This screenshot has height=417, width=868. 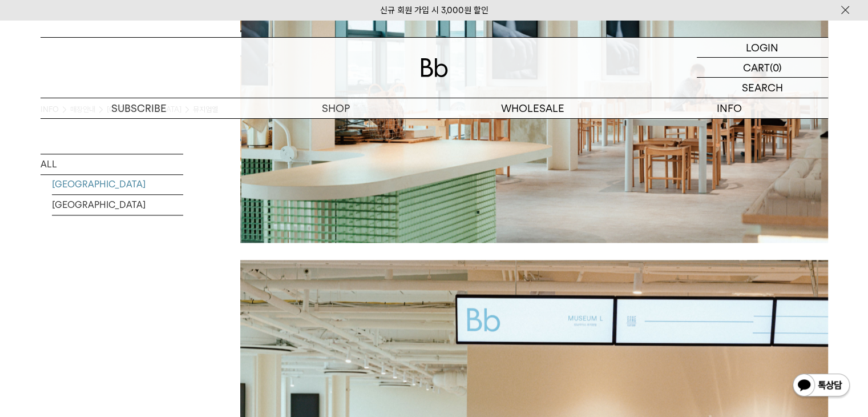 I want to click on a: SUBSCRIBE, so click(x=139, y=108).